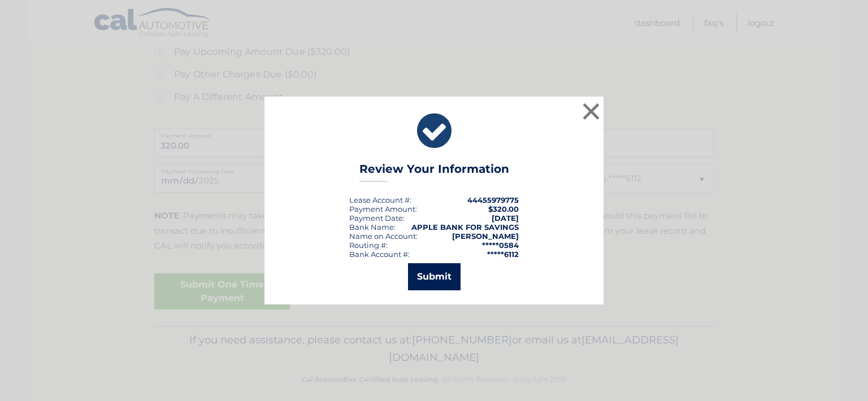  Describe the element at coordinates (434, 276) in the screenshot. I see `button: Submit` at that location.